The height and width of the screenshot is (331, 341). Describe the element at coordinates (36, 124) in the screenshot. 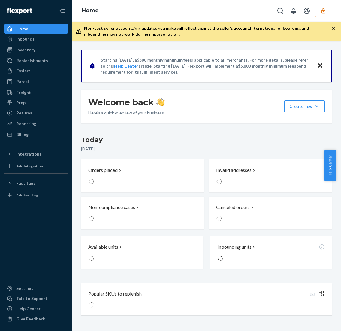

I see `a: Reporting` at that location.